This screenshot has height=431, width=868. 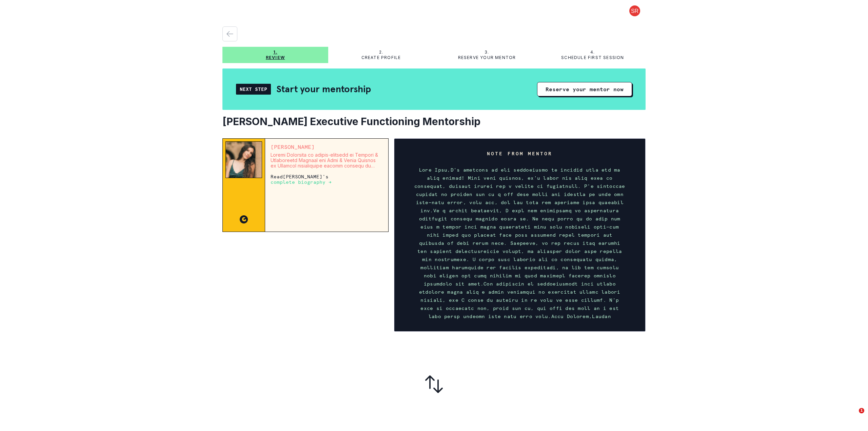 What do you see at coordinates (584, 89) in the screenshot?
I see `button: Reserve your mentor now` at bounding box center [584, 89].